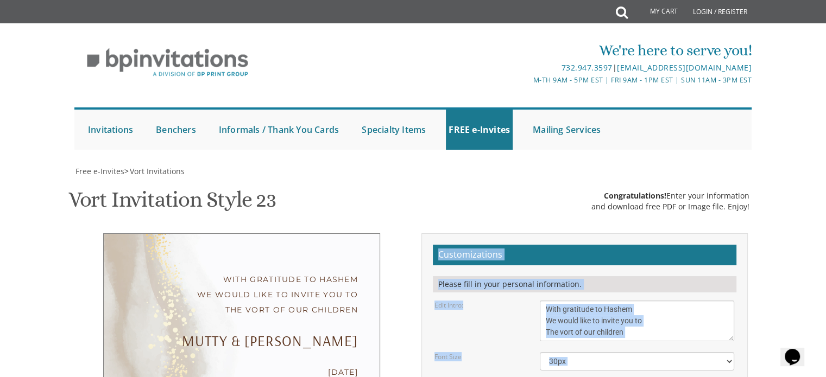  Describe the element at coordinates (637, 321) in the screenshot. I see `textarea: With gratitude to Hashem We would like to invite you to The vort of our children` at that location.